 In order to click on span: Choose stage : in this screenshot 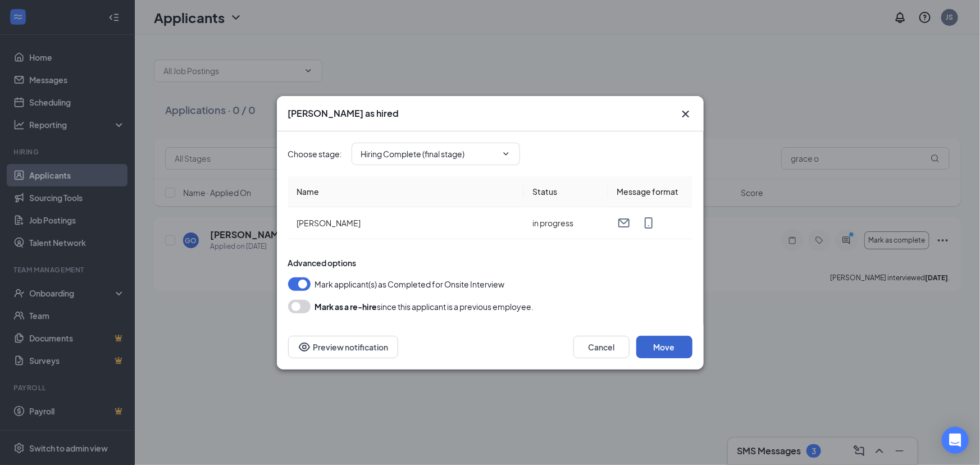, I will do `click(315, 154)`.